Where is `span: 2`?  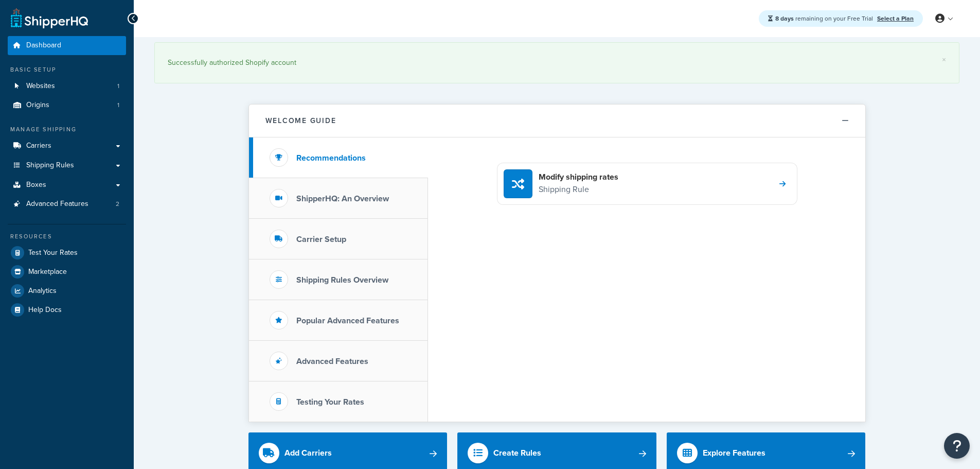 span: 2 is located at coordinates (117, 204).